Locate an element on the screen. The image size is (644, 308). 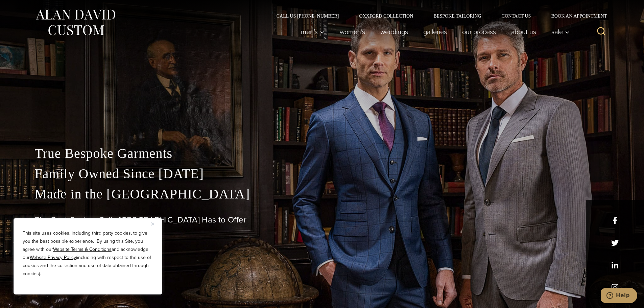
button: View Search Form is located at coordinates (602, 32).